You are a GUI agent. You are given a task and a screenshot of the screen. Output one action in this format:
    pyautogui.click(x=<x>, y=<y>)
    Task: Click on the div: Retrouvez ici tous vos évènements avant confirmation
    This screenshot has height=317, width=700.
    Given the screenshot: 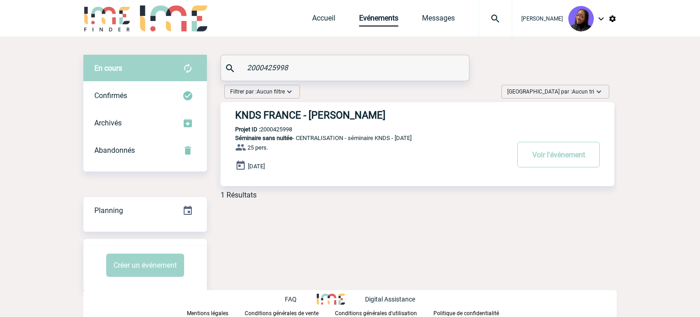 What is the action you would take?
    pyautogui.click(x=145, y=68)
    